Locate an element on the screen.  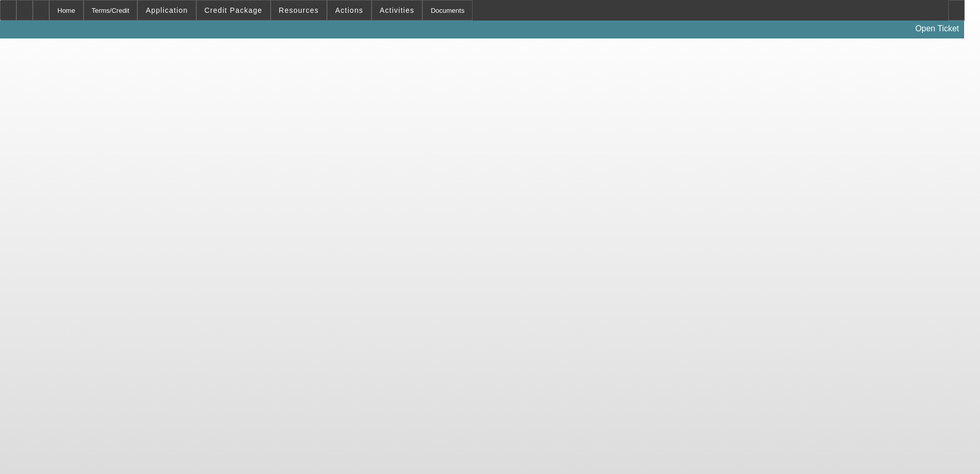
span: Actions is located at coordinates (349, 10).